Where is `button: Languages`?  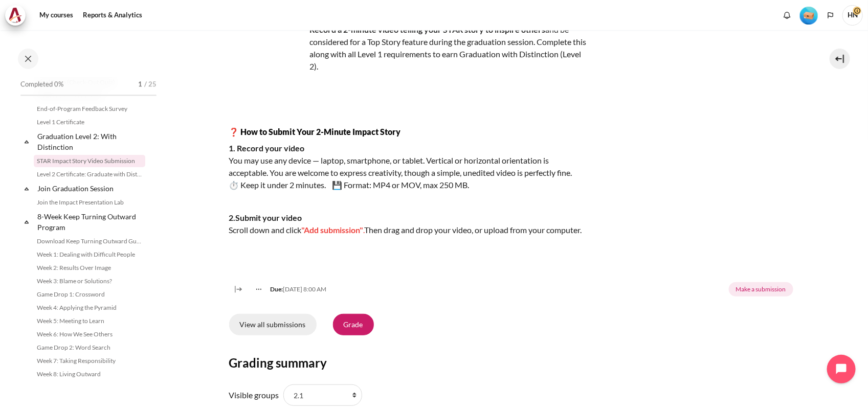 button: Languages is located at coordinates (830, 16).